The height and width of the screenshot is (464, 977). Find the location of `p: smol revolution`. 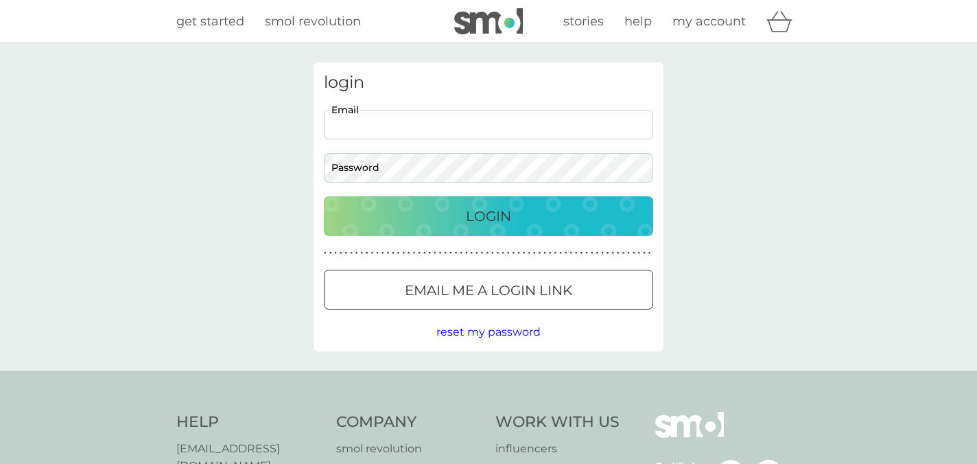

p: smol revolution is located at coordinates (409, 449).